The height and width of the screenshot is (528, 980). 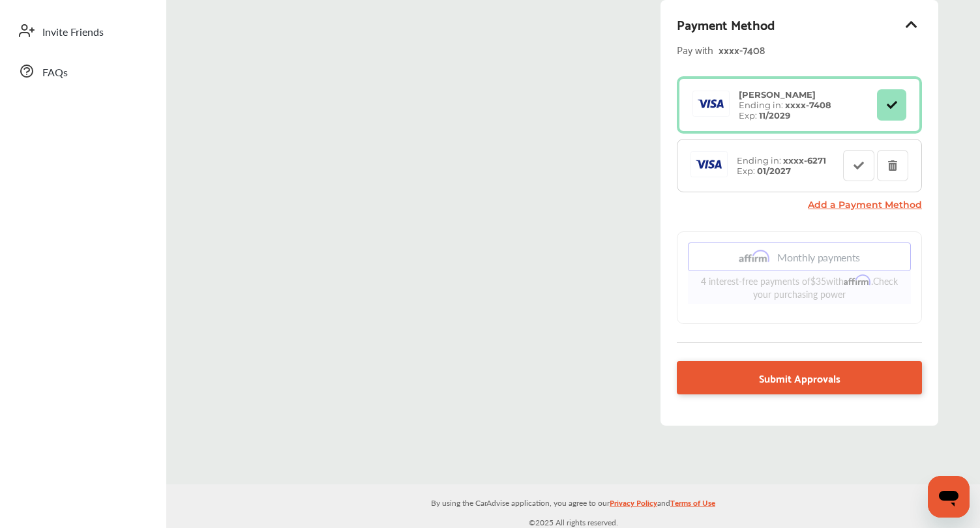 What do you see at coordinates (800, 24) in the screenshot?
I see `div: Payment Method` at bounding box center [800, 24].